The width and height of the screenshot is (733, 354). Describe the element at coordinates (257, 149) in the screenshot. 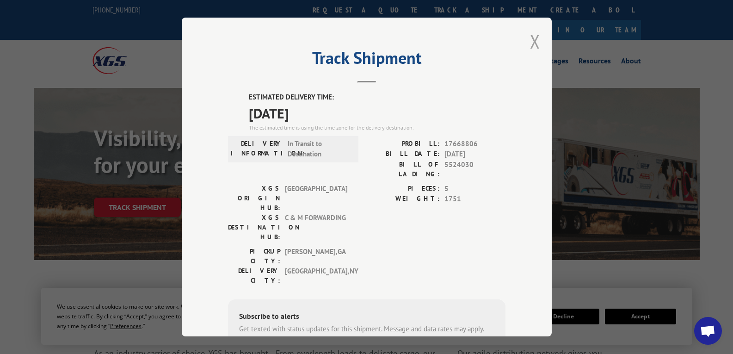

I see `label: DELIVERY INFORMATION:` at that location.